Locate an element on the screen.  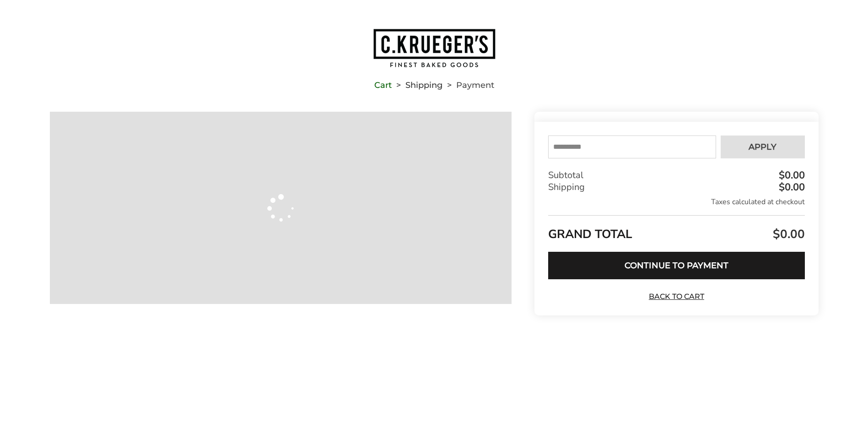
span: Payment is located at coordinates (475, 85).